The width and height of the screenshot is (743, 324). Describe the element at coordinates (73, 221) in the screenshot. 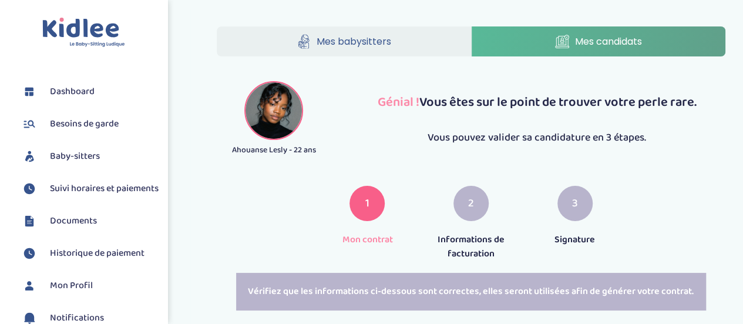

I see `span: Documents` at that location.